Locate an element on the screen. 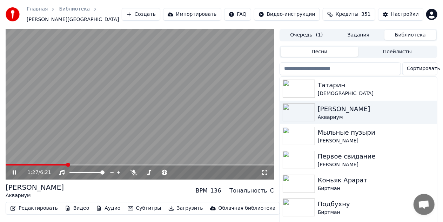 This screenshot has width=443, height=222. a: Открытый чат is located at coordinates (424, 205).